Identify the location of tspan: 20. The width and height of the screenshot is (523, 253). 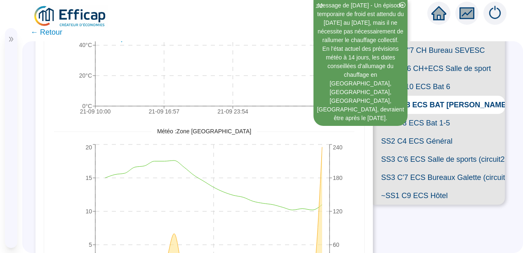
(89, 147).